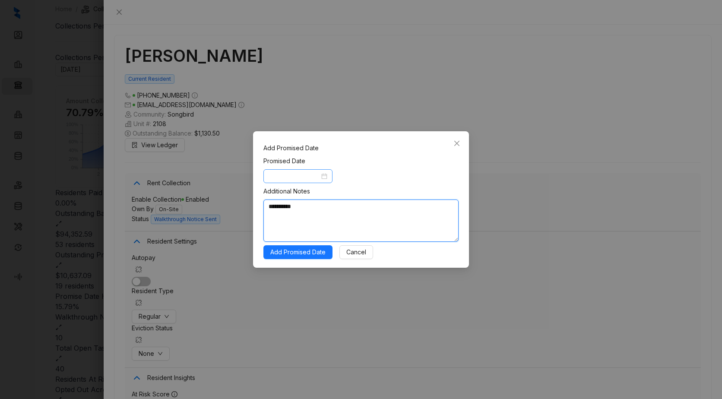  What do you see at coordinates (361, 161) in the screenshot?
I see `span: Promised Date` at bounding box center [361, 161].